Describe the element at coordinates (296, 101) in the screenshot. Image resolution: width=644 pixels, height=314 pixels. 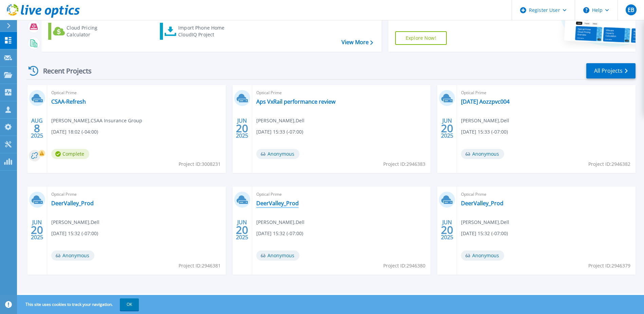
I see `a: Aps VxRail performance review` at that location.